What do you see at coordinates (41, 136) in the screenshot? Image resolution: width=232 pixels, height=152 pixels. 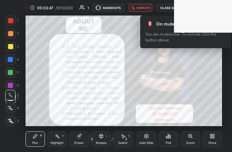 I see `div: P` at bounding box center [41, 136].